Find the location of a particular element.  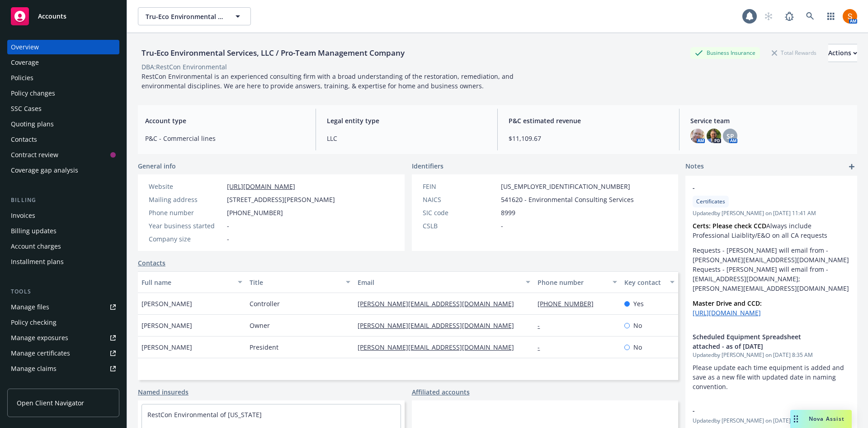

a: Coverage is located at coordinates (64, 62).